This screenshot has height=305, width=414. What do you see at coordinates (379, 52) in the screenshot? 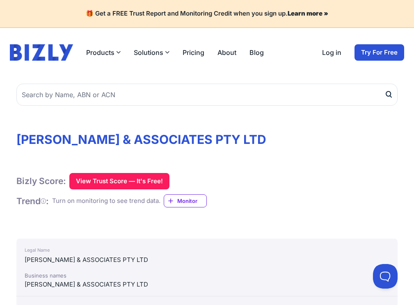
I see `a: Try For Free` at bounding box center [379, 52].